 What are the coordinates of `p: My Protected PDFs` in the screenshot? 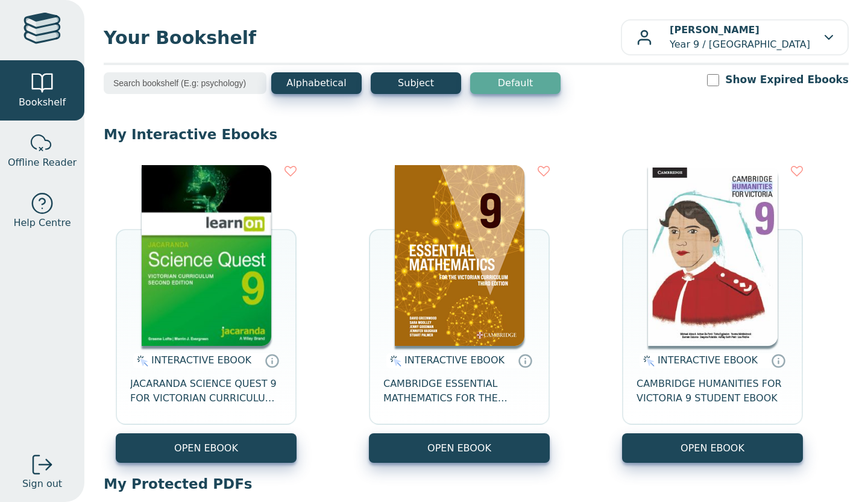 It's located at (476, 484).